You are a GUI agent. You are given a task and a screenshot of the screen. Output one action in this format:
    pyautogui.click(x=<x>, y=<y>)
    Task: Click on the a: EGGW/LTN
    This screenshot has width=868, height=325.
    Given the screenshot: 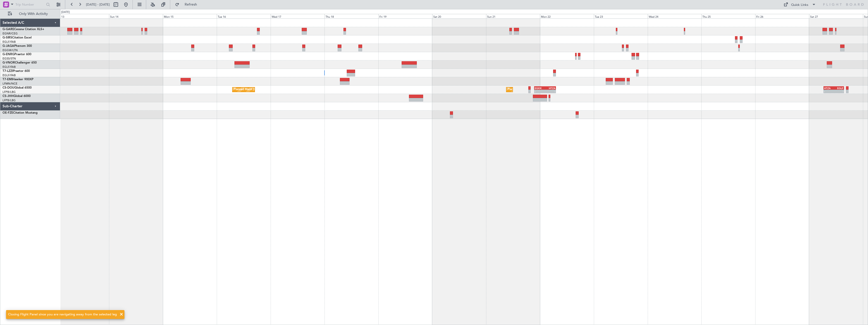 What is the action you would take?
    pyautogui.click(x=10, y=50)
    